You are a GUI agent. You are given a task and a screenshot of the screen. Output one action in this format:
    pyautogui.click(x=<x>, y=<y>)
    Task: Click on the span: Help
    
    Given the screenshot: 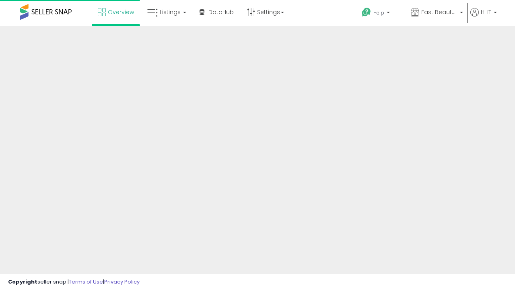 What is the action you would take?
    pyautogui.click(x=379, y=12)
    